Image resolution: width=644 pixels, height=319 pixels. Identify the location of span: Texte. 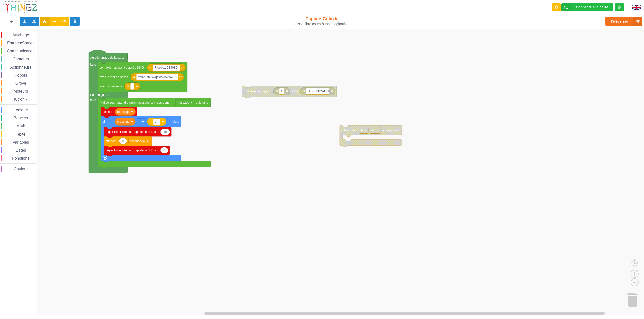
(21, 134).